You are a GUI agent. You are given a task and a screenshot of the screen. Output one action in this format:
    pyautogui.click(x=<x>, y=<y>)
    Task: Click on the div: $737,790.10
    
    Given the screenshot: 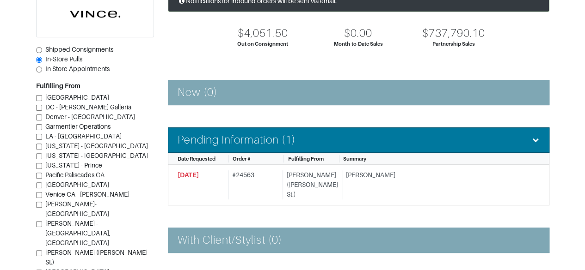 What is the action you would take?
    pyautogui.click(x=453, y=33)
    